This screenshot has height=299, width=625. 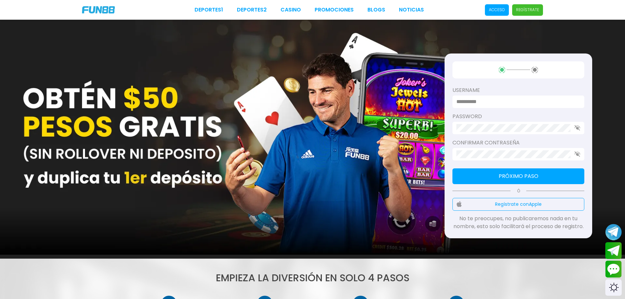 What do you see at coordinates (519, 223) in the screenshot?
I see `p: No te preocupes, no publicaremos nada en tu nombre, esto solo facilitará el proceso de registro.` at bounding box center [519, 223].